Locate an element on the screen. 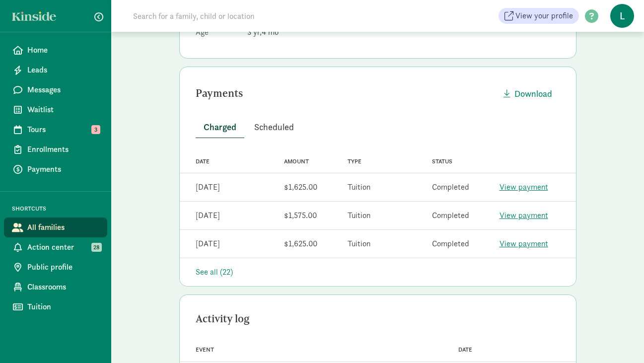  span: Status is located at coordinates (442, 161).